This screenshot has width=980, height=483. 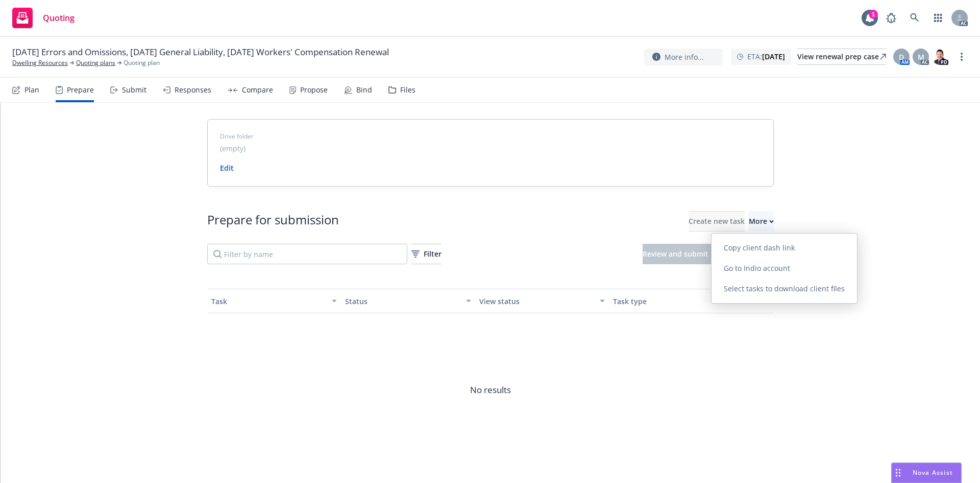 I want to click on div: Propose, so click(x=314, y=90).